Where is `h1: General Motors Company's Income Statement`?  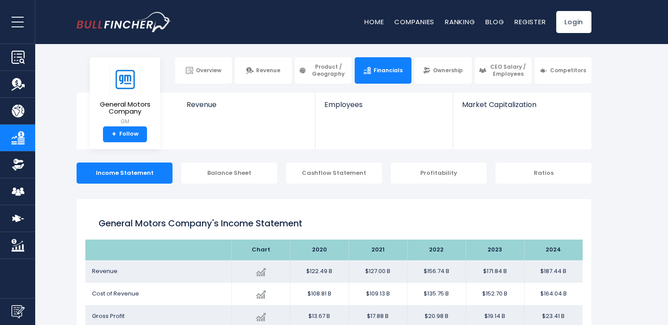
h1: General Motors Company's Income Statement is located at coordinates (334, 223).